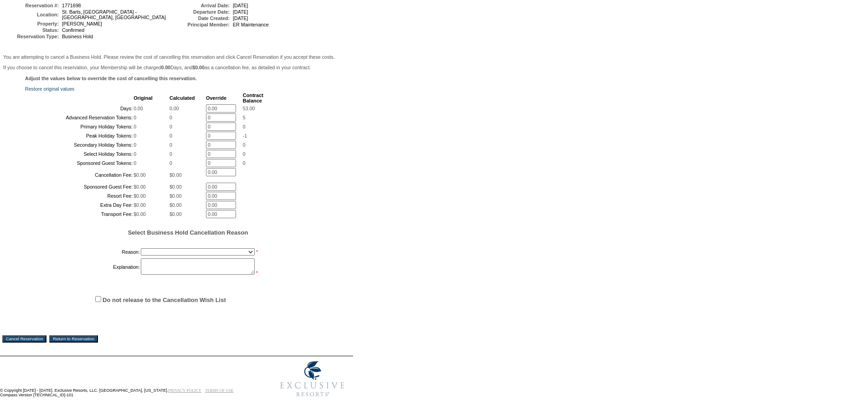  I want to click on span: Confirmed, so click(73, 30).